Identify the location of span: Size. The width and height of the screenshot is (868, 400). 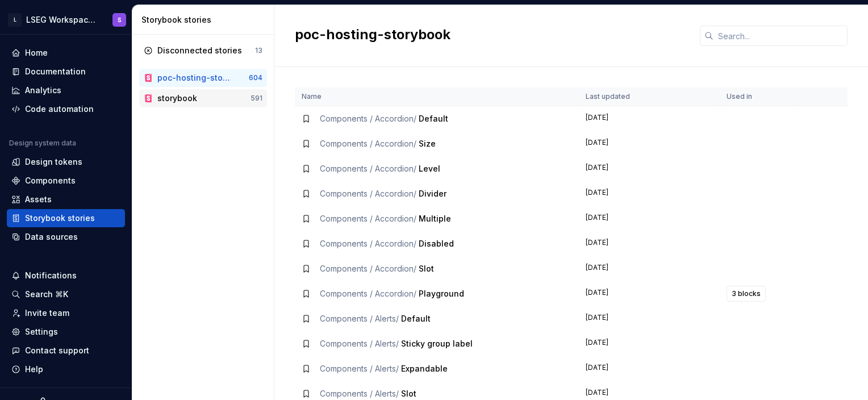
(427, 143).